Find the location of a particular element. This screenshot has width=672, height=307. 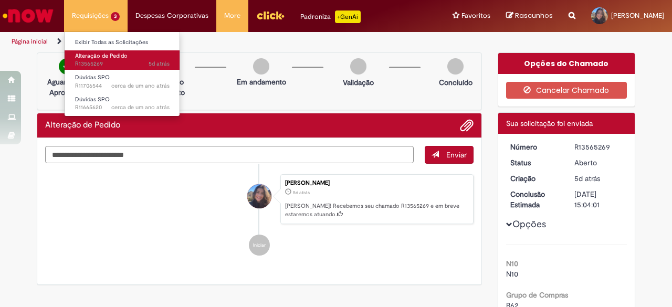

p: +GenAi is located at coordinates (347, 17).